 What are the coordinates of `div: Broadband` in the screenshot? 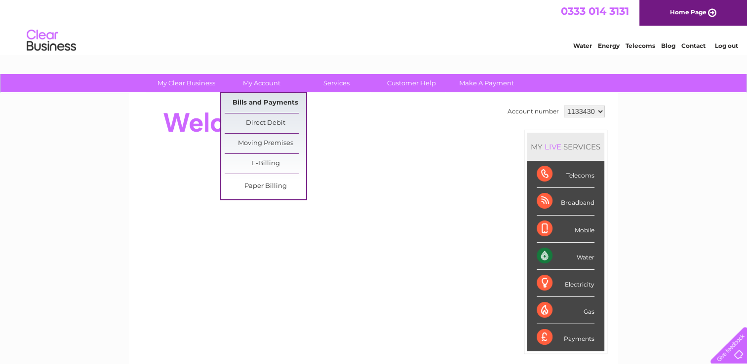 It's located at (565, 201).